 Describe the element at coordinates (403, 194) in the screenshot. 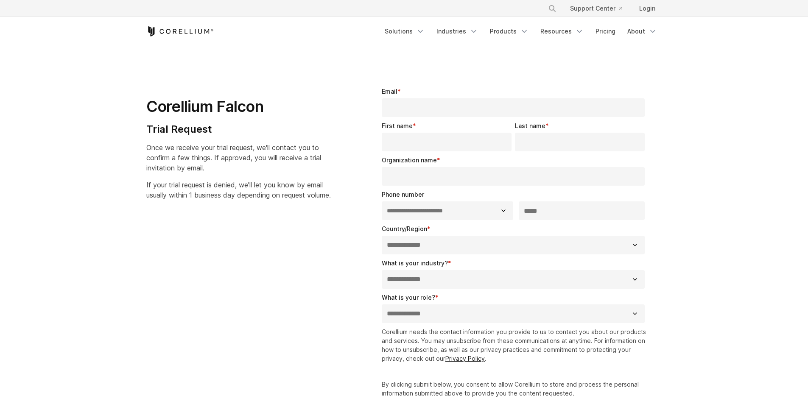

I see `span: Phone number` at that location.